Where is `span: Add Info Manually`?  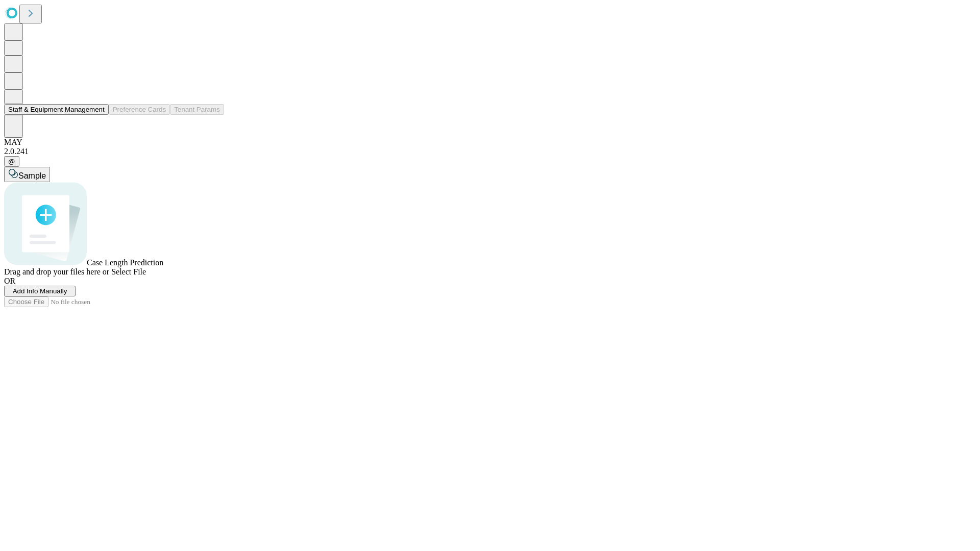
span: Add Info Manually is located at coordinates (40, 290).